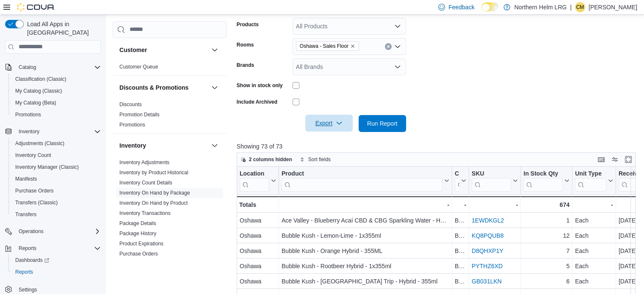 This screenshot has height=294, width=644. I want to click on button: Inventory, so click(53, 132).